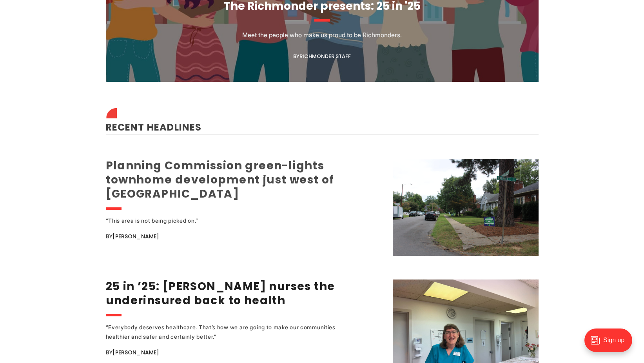  Describe the element at coordinates (322, 122) in the screenshot. I see `h2: Recent Headlines` at that location.